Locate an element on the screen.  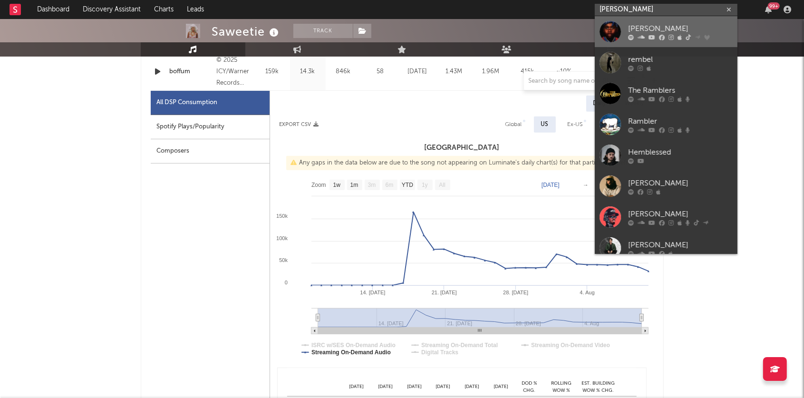
text: 1w is located at coordinates (337, 185).